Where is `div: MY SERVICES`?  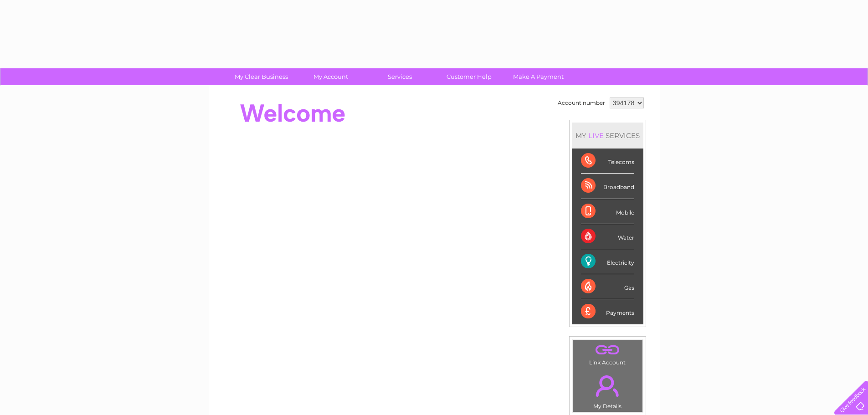
div: MY SERVICES is located at coordinates (608, 135).